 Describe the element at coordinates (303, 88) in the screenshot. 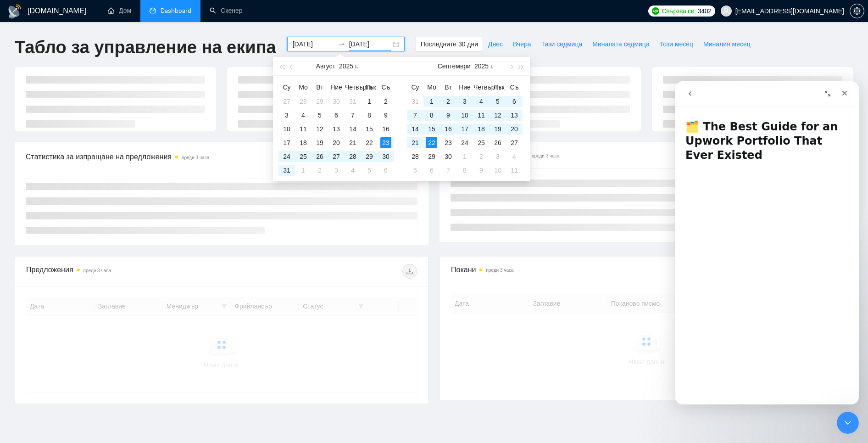

I see `font: Мо` at that location.